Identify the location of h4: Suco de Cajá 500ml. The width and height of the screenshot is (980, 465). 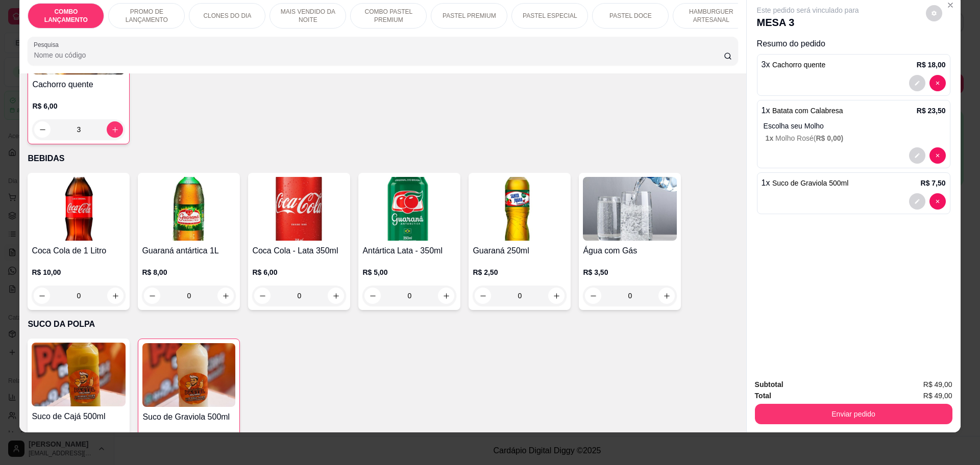
(79, 417).